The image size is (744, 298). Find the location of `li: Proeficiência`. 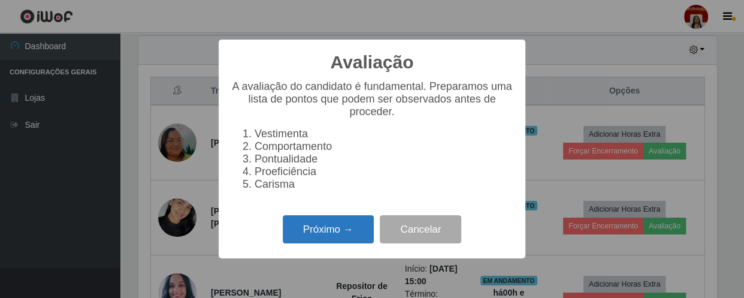

li: Proeficiência is located at coordinates (384, 171).